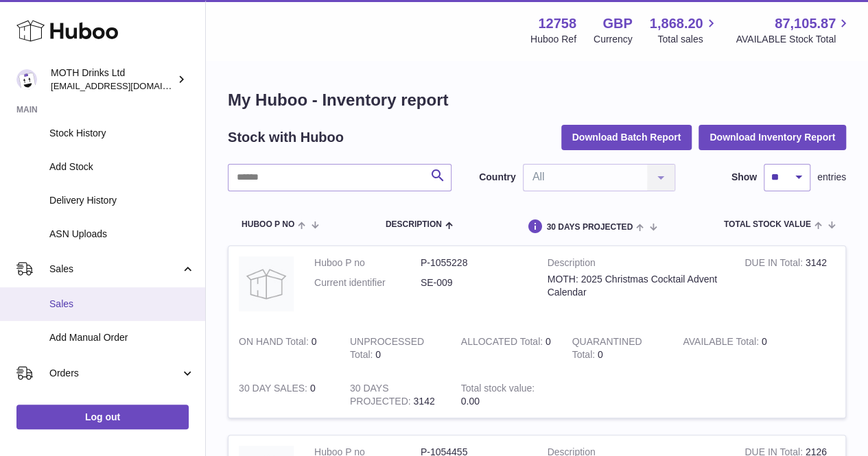  What do you see at coordinates (103, 417) in the screenshot?
I see `a: Log out` at bounding box center [103, 417].